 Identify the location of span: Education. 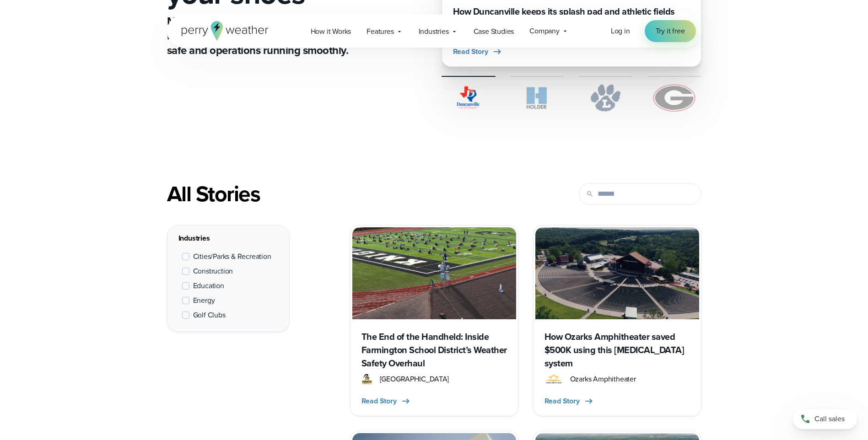
(209, 286).